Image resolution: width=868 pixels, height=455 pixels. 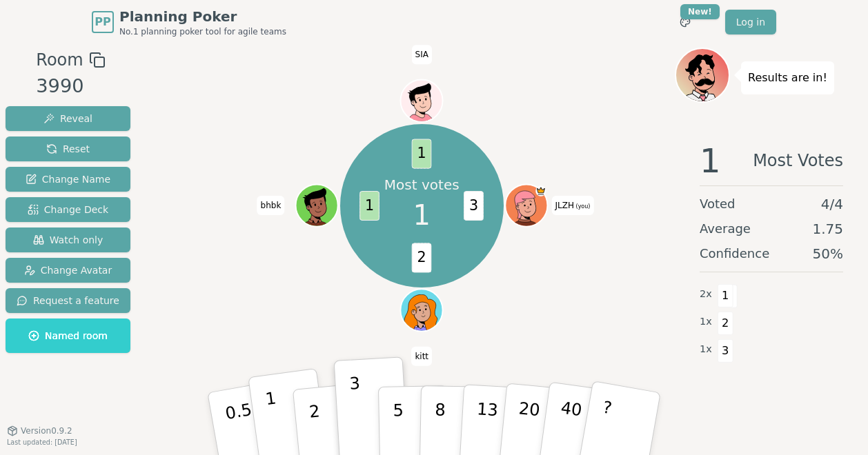 What do you see at coordinates (686, 22) in the screenshot?
I see `button: New!` at bounding box center [686, 22].